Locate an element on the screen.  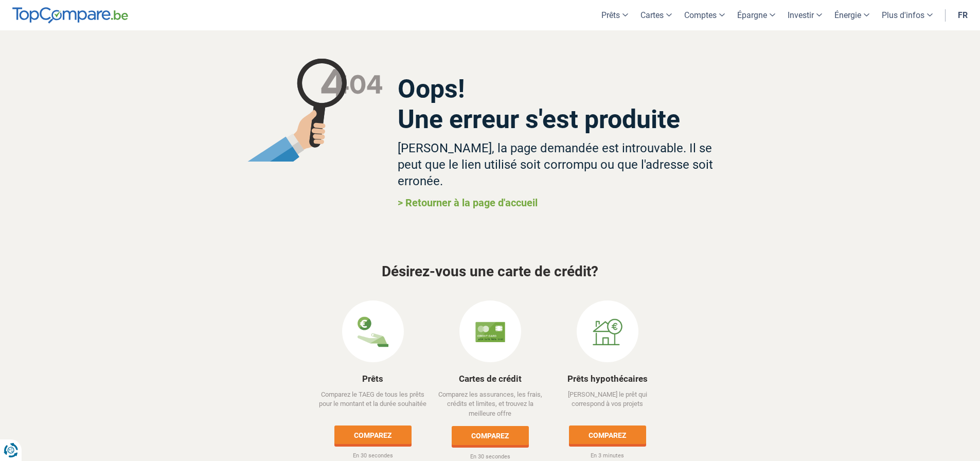
img: magnifying glass not found is located at coordinates (314, 111).